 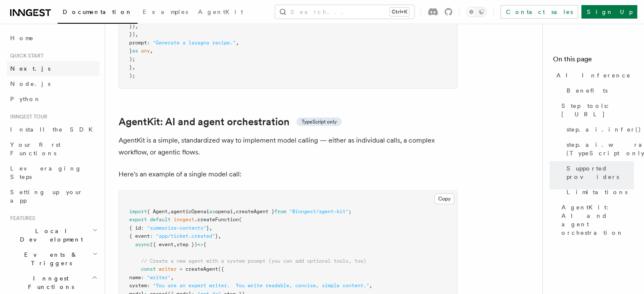 What do you see at coordinates (220, 12) in the screenshot?
I see `span: AgentKit` at bounding box center [220, 12].